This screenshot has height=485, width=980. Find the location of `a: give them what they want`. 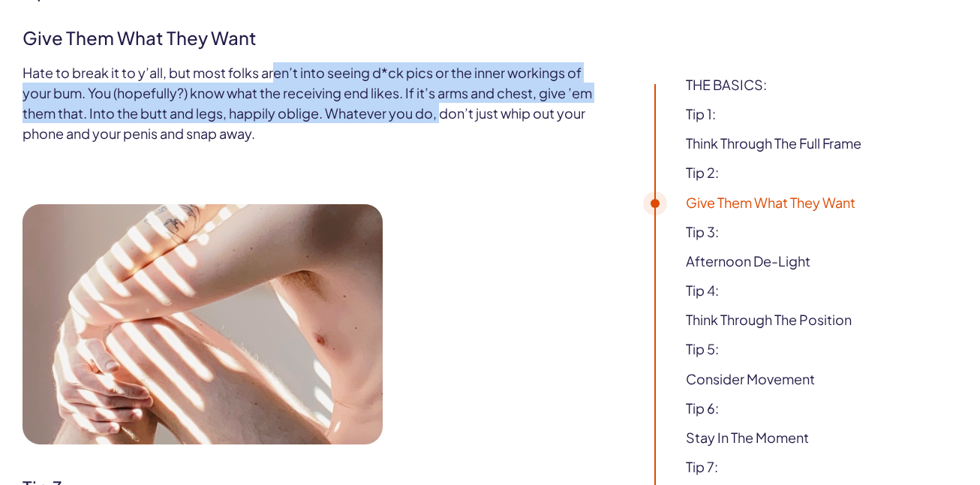

a: give them what they want is located at coordinates (771, 202).